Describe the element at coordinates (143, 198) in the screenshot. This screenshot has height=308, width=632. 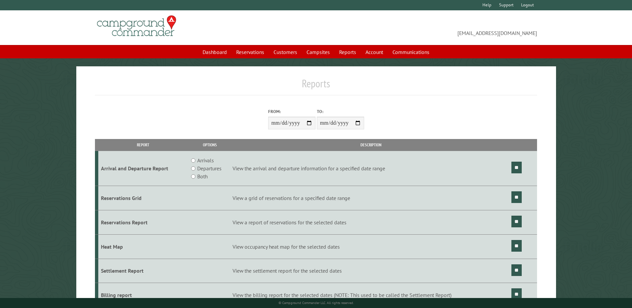
I see `td: Reservations Grid` at that location.